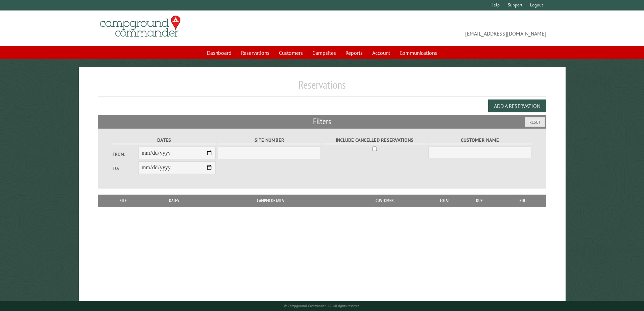 The height and width of the screenshot is (311, 644). Describe the element at coordinates (480, 140) in the screenshot. I see `label: Customer Name` at that location.